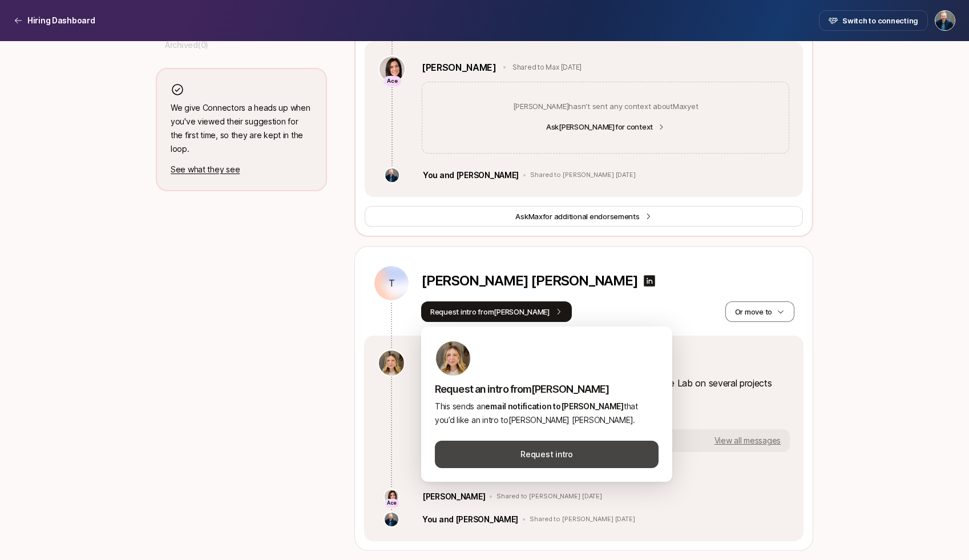  Describe the element at coordinates (945, 20) in the screenshot. I see `button: Sagan Schultz` at that location.